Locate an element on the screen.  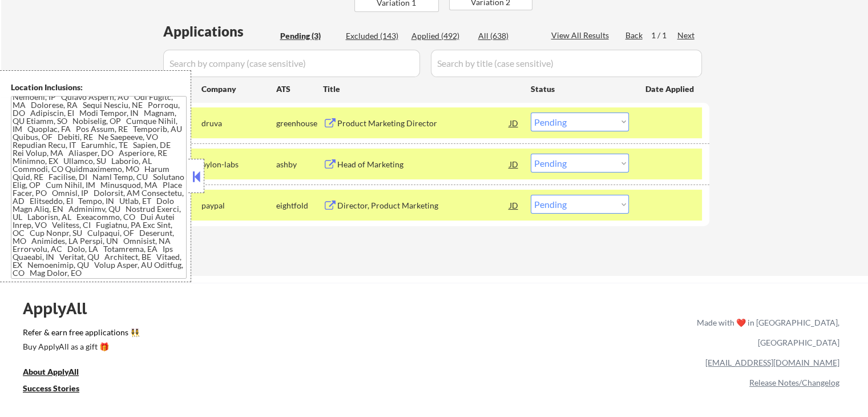
div: Applied (492) is located at coordinates (440, 36).